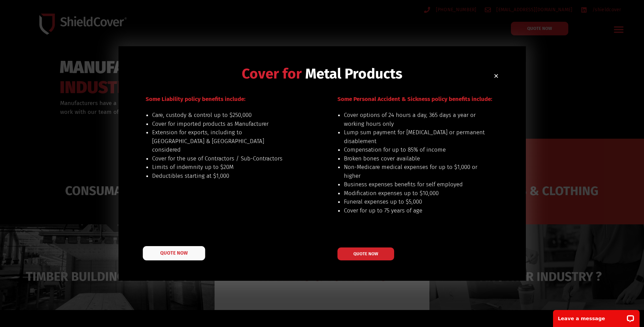 This screenshot has width=644, height=327. What do you see at coordinates (415, 159) in the screenshot?
I see `li: Broken bones cover available` at bounding box center [415, 159].